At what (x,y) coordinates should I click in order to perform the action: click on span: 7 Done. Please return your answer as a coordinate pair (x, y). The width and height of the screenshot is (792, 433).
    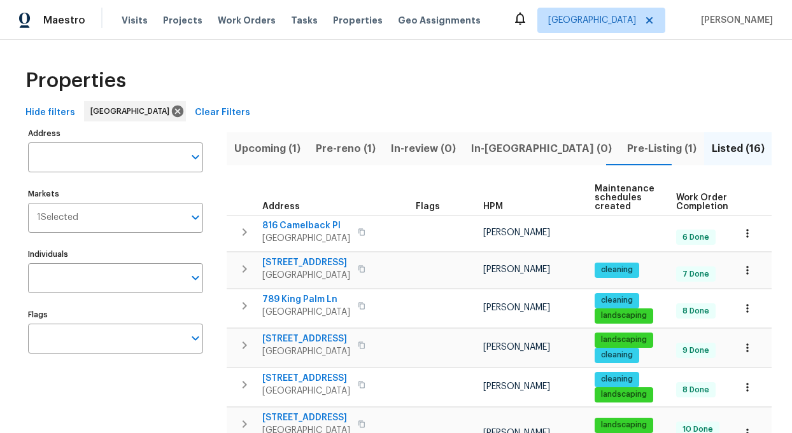
    Looking at the image, I should click on (696, 274).